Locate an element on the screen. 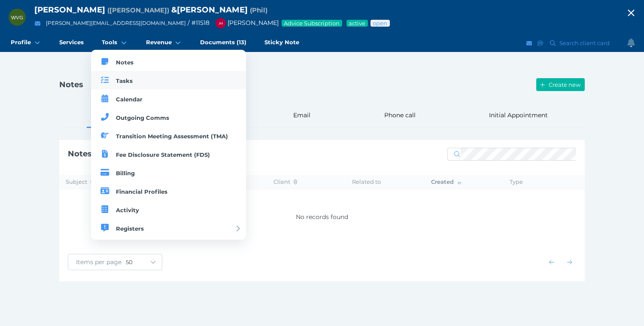 Image resolution: width=644 pixels, height=326 pixels. span: Advice status: Review not yet booked in is located at coordinates (380, 23).